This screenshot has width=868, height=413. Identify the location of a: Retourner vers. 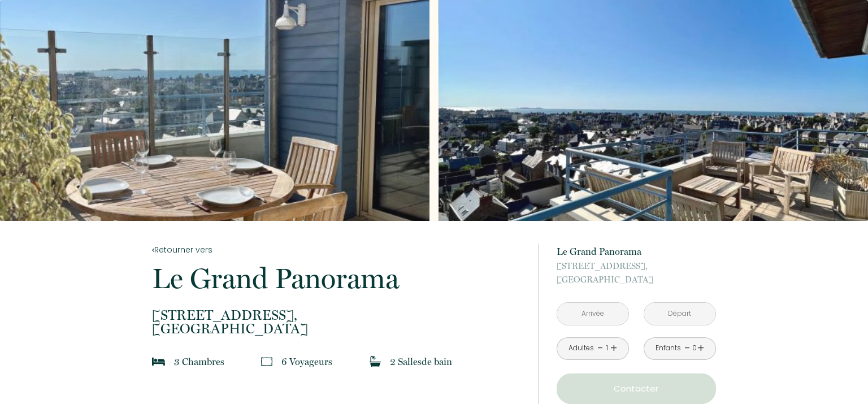
(337, 250).